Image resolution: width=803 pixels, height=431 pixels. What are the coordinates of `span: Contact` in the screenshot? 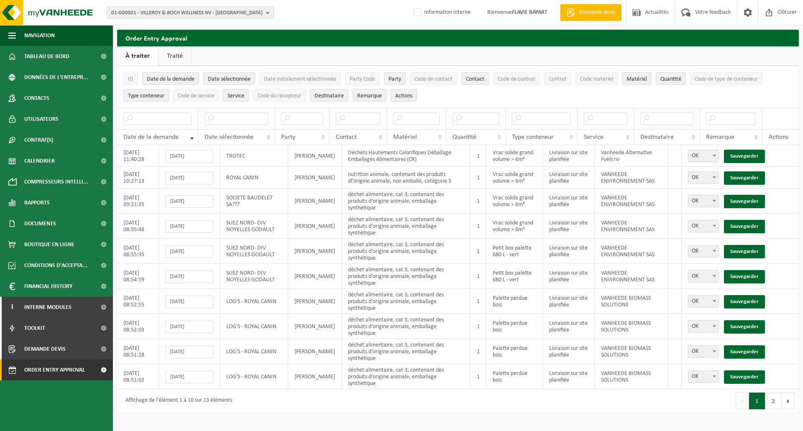 It's located at (346, 137).